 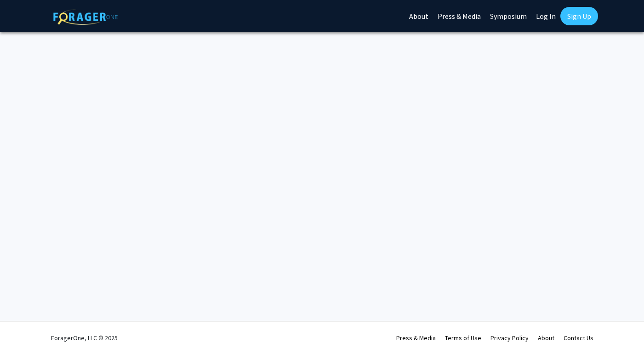 What do you see at coordinates (509, 338) in the screenshot?
I see `a: Privacy Policy` at bounding box center [509, 338].